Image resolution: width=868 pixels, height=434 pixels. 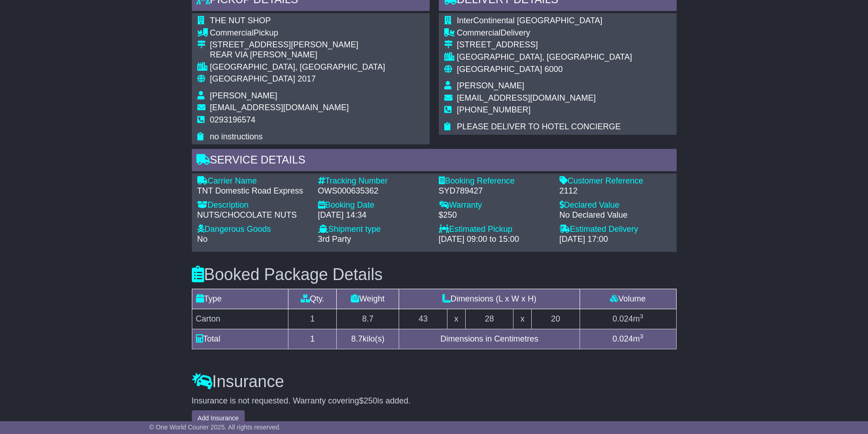 I want to click on span: 3rd Party, so click(x=335, y=239).